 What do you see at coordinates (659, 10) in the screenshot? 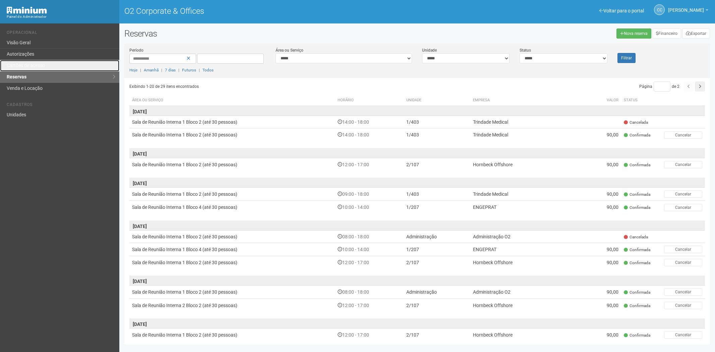
I see `a: CC` at bounding box center [659, 10].